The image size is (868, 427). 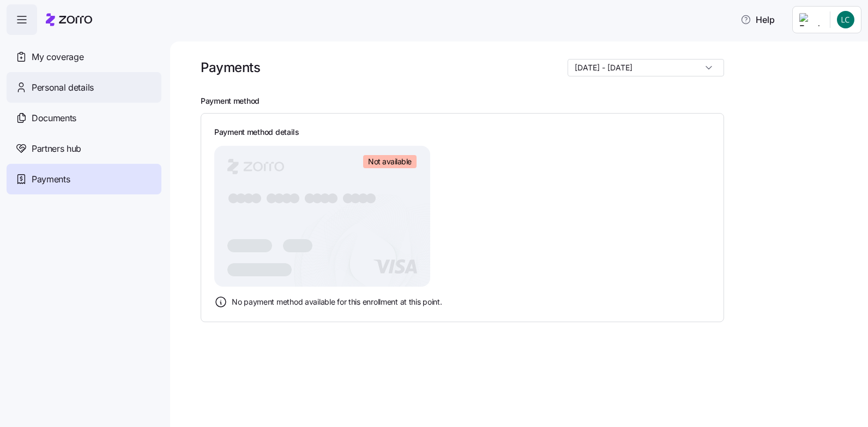 What do you see at coordinates (84, 57) in the screenshot?
I see `a: My coverage` at bounding box center [84, 57].